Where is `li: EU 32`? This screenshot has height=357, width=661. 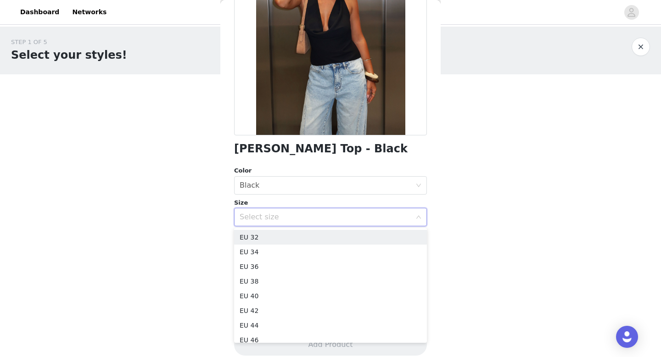
li: EU 32 is located at coordinates (330, 237).